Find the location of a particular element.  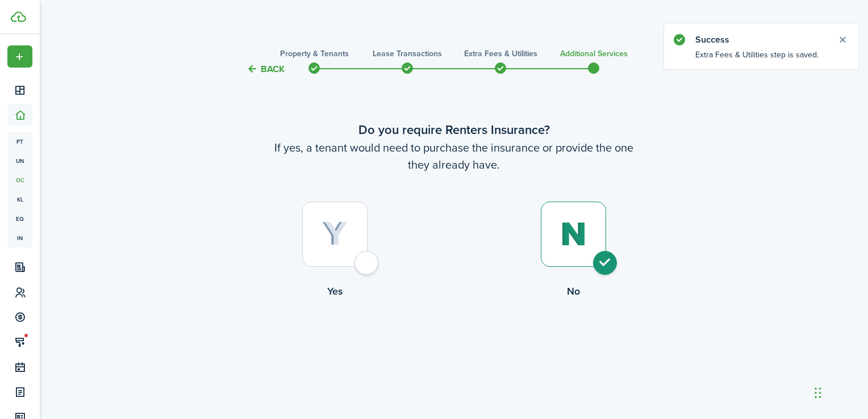

h3: Property & Tenants is located at coordinates (314, 53).